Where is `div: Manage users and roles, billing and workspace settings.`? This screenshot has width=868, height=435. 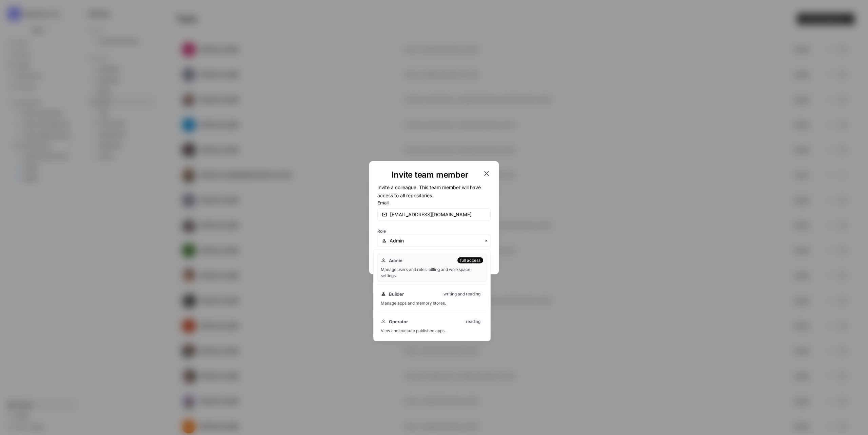
div: Manage users and roles, billing and workspace settings. is located at coordinates (432, 272).